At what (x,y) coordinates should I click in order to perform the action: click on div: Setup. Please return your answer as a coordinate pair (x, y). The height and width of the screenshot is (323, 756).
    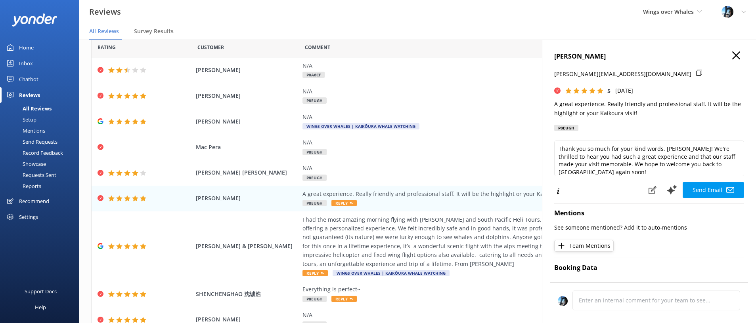
    Looking at the image, I should click on (21, 120).